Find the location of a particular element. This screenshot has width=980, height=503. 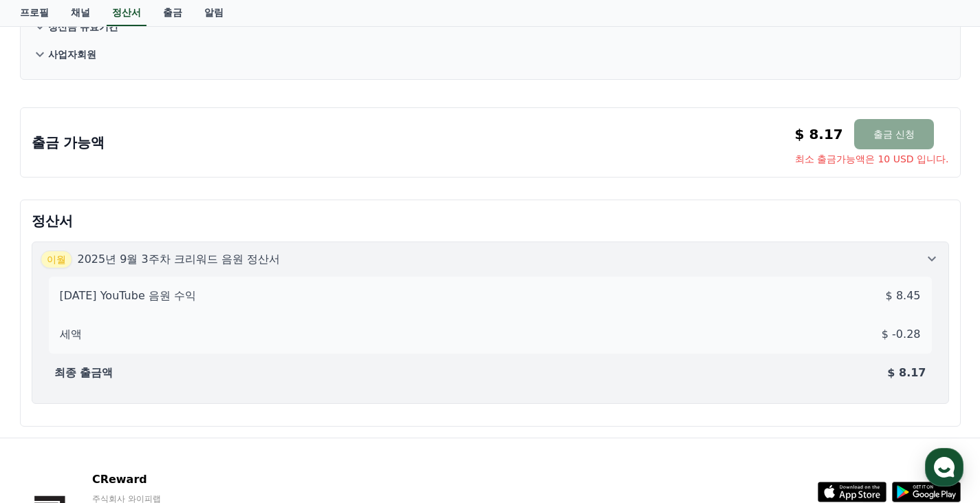

button: 정산금 유효기간 is located at coordinates (490, 27).